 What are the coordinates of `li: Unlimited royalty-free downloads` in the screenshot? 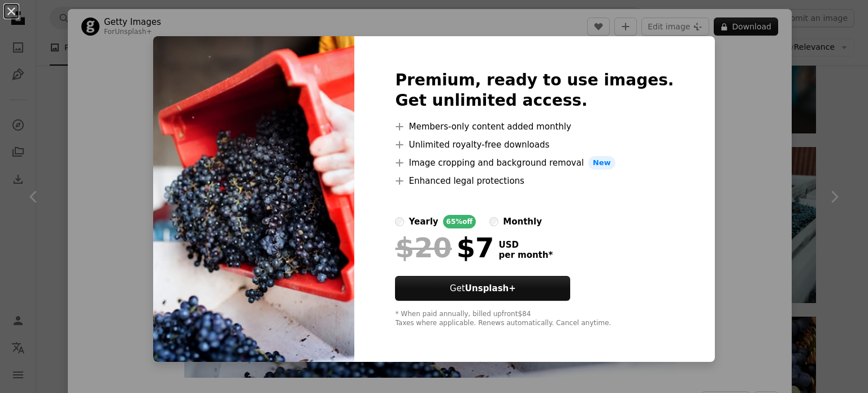 It's located at (534, 144).